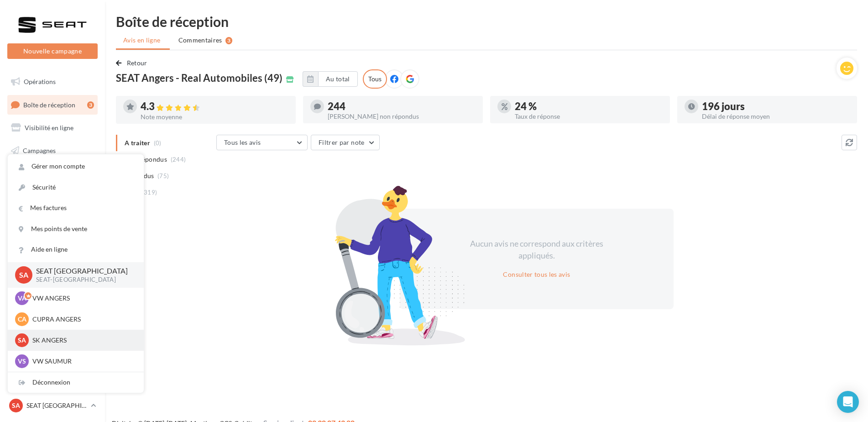  What do you see at coordinates (242, 142) in the screenshot?
I see `span: Tous les avis` at bounding box center [242, 142].